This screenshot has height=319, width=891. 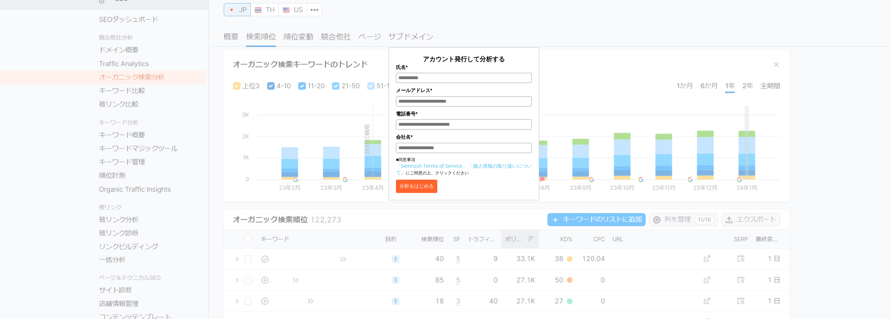 What do you see at coordinates (417, 186) in the screenshot?
I see `button: 分析をはじめる` at bounding box center [417, 186].